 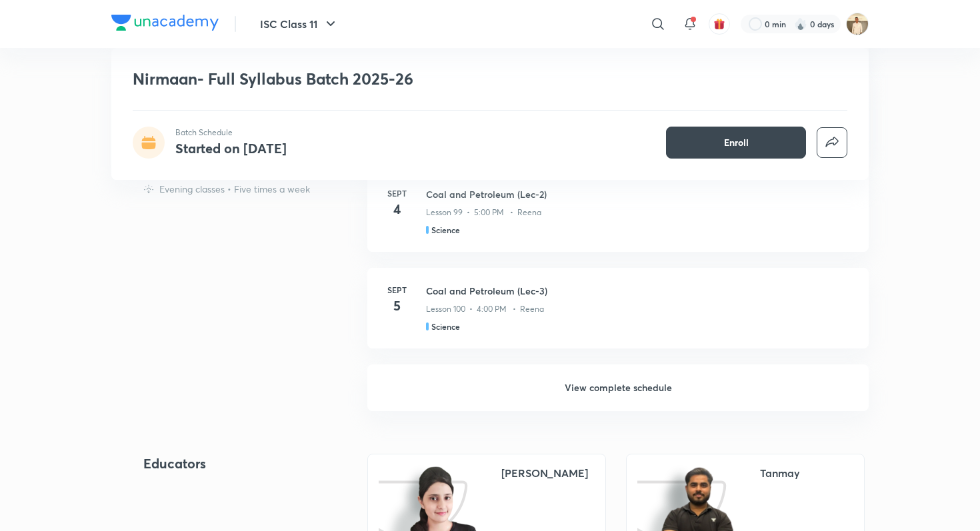 I want to click on img: Chandrakant Deshmukh, so click(x=857, y=24).